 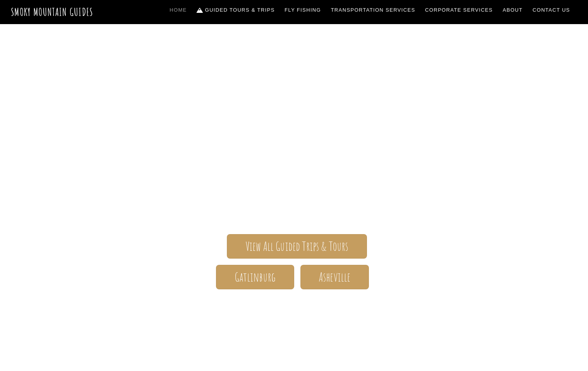 What do you see at coordinates (459, 10) in the screenshot?
I see `a: Corporate Services` at bounding box center [459, 10].